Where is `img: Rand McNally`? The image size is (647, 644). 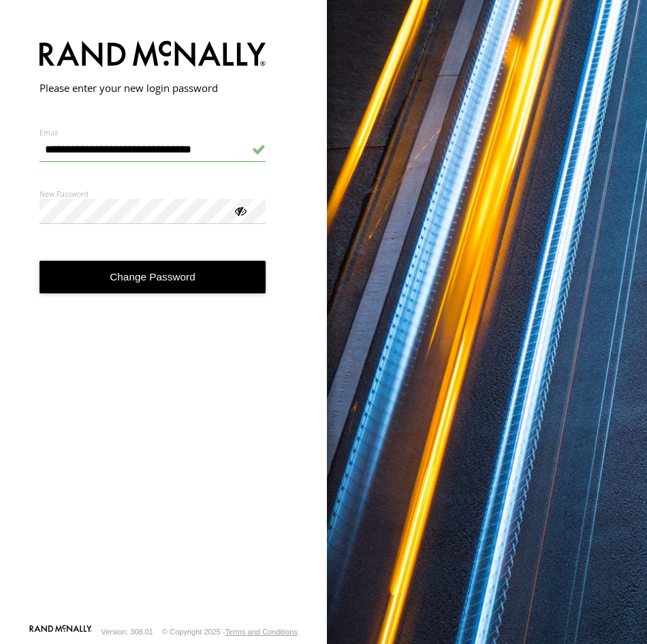
img: Rand McNally is located at coordinates (153, 55).